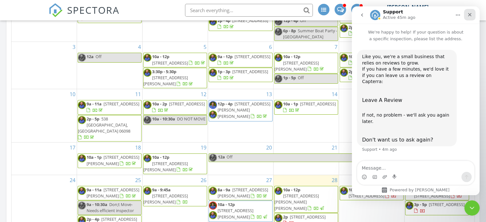 Image resolution: width=486 pixels, height=222 pixels. I want to click on td: Go to August 18, 2025, so click(110, 159).